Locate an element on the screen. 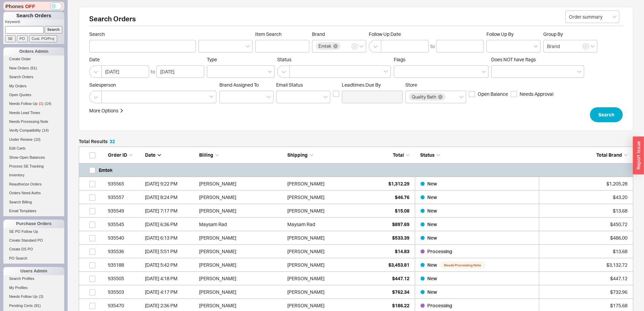  span: ( 10 ) is located at coordinates (37, 140).